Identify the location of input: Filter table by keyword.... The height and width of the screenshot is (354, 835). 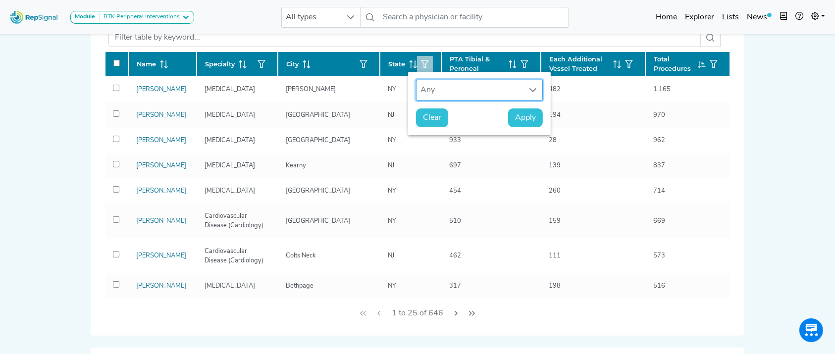
(405, 38).